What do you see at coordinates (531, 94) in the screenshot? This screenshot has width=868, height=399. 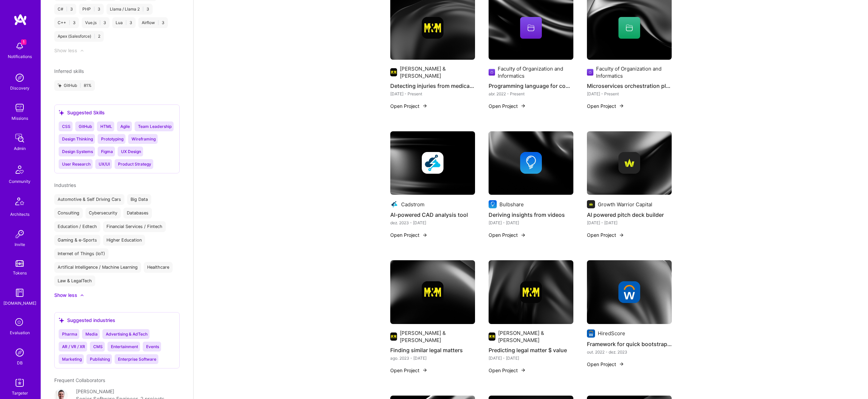 I see `div: abr. 2022 - Present` at bounding box center [531, 94].